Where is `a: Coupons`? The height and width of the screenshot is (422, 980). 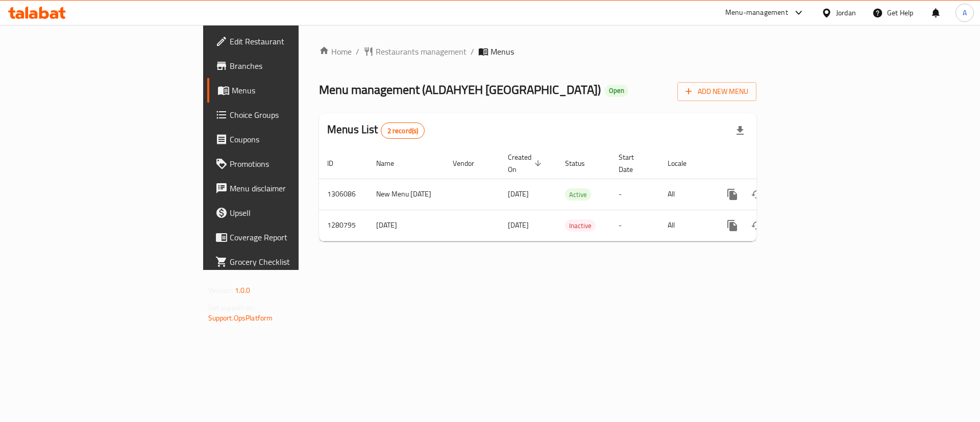 a: Coupons is located at coordinates (287, 139).